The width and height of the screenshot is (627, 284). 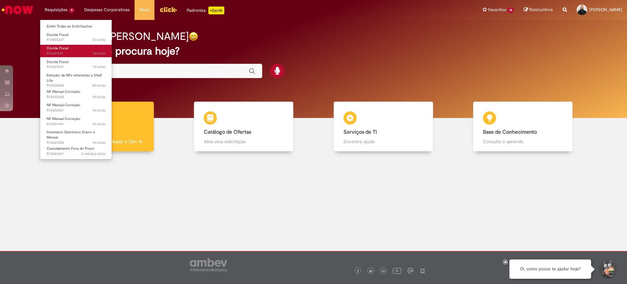 I want to click on ul: Requisições, so click(x=76, y=89).